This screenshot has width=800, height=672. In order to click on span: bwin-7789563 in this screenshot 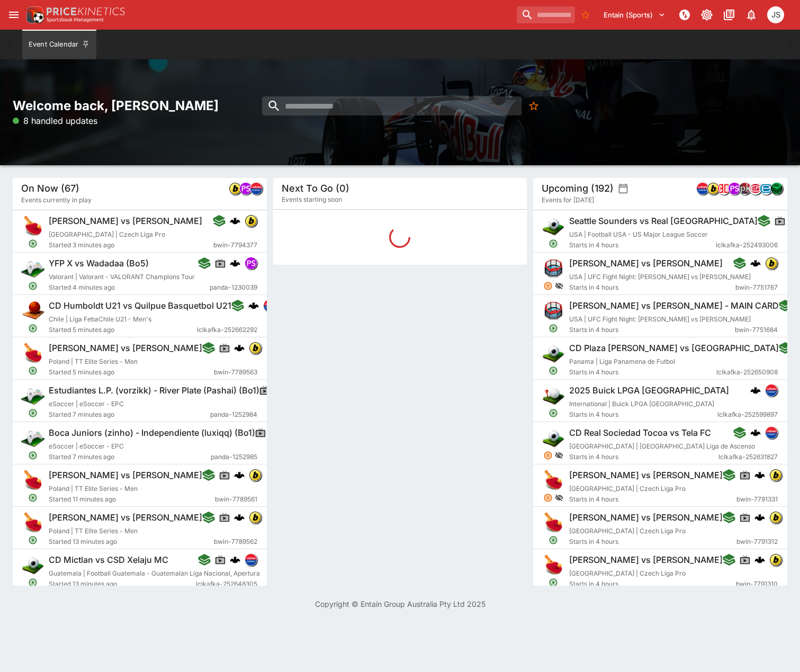, I will do `click(236, 373)`.